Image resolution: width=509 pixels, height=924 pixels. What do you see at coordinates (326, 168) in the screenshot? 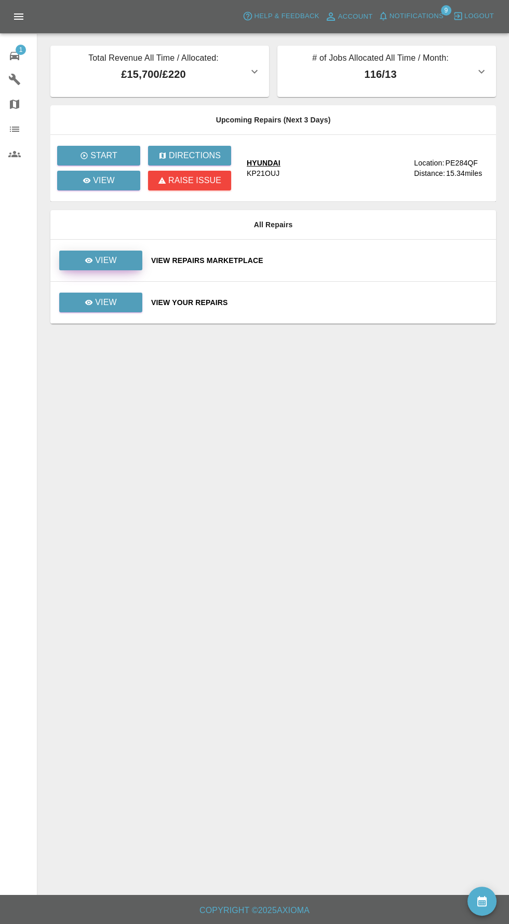
I see `a: HYUNDAIKP21OUJ` at bounding box center [326, 168].